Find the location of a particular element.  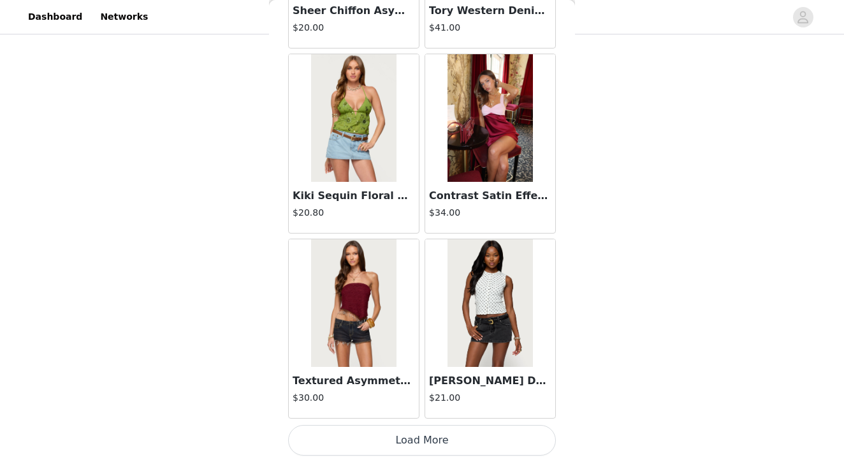

h4: $20.00 is located at coordinates (354, 27).